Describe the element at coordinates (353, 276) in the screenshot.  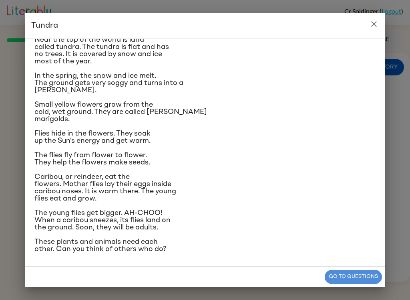
I see `button: Go to questions` at that location.